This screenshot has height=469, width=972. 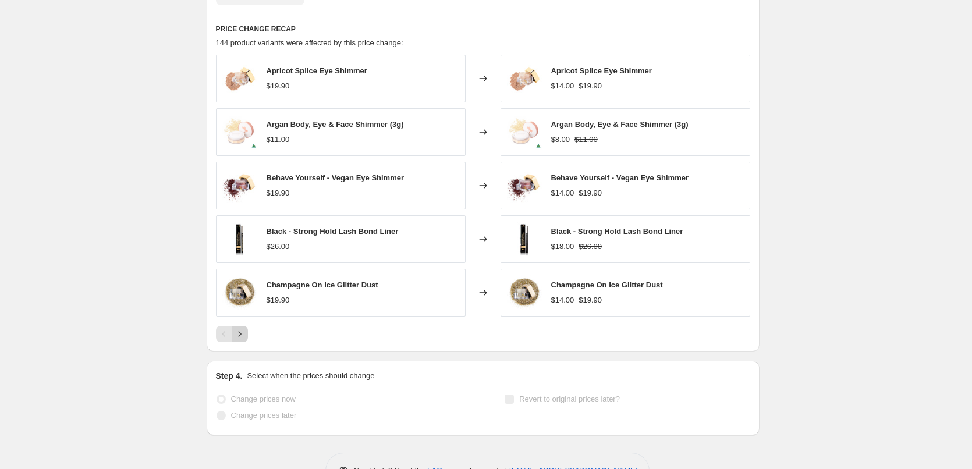 What do you see at coordinates (569, 399) in the screenshot?
I see `span: Revert to original prices later?` at bounding box center [569, 399].